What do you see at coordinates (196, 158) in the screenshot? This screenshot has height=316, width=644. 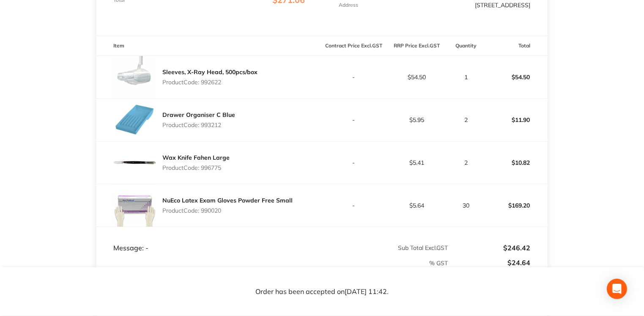 I see `a: Wax Knife Fahen Large` at bounding box center [196, 158].